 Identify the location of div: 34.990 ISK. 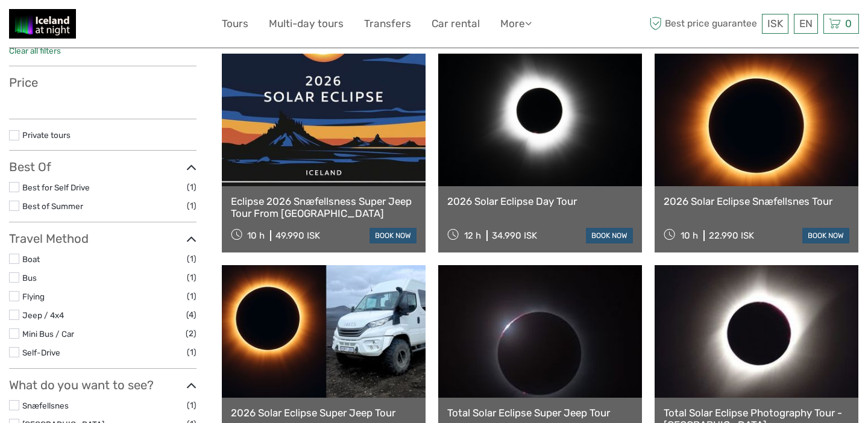
(515, 236).